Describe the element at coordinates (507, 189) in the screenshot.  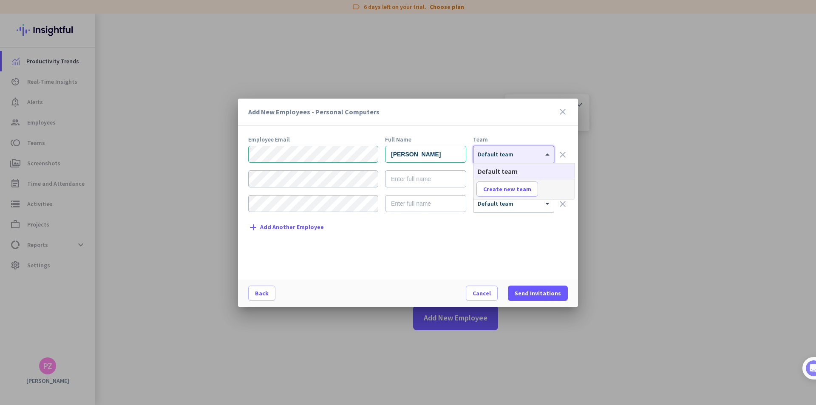
I see `button: Create new team` at that location.